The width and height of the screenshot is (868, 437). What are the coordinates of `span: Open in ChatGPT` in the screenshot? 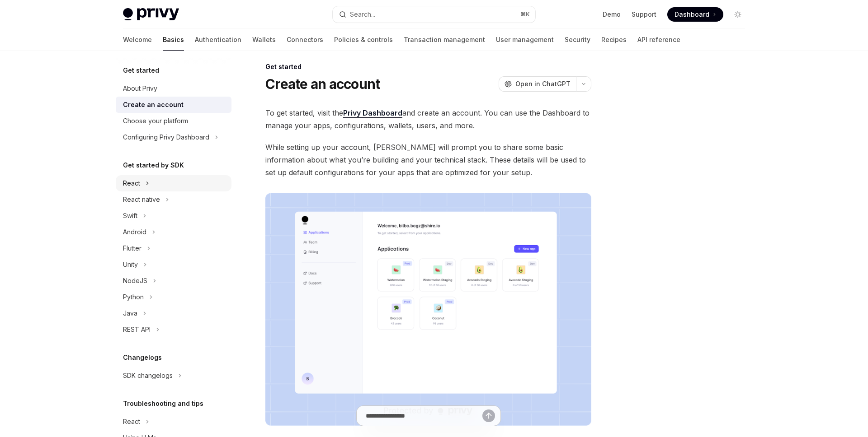 It's located at (543, 84).